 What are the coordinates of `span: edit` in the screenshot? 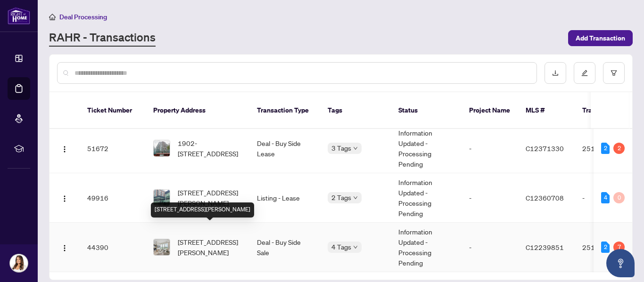 It's located at (585, 73).